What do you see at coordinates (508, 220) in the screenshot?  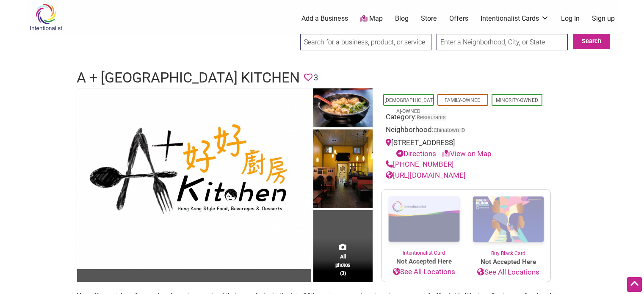 I see `img: Buy Black Card` at bounding box center [508, 220].